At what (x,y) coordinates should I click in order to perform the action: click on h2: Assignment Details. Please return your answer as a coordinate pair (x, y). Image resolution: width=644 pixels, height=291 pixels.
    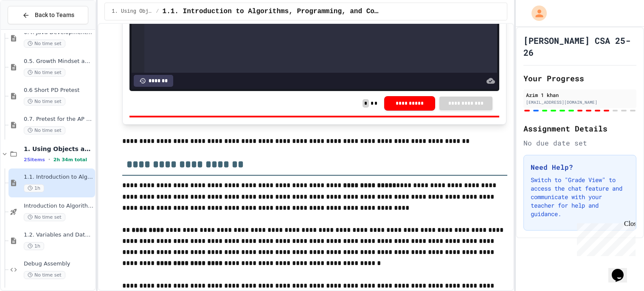
    Looking at the image, I should click on (580, 129).